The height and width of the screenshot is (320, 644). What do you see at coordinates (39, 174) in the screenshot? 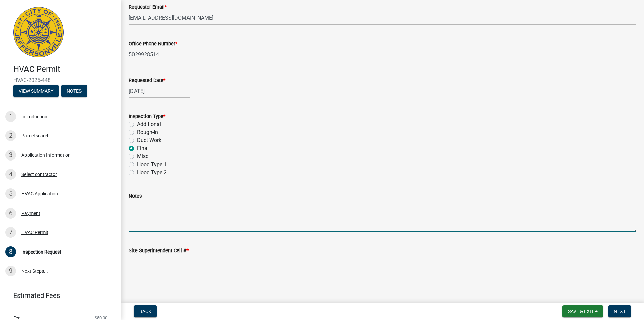
I see `div: Select contractor` at bounding box center [39, 174].